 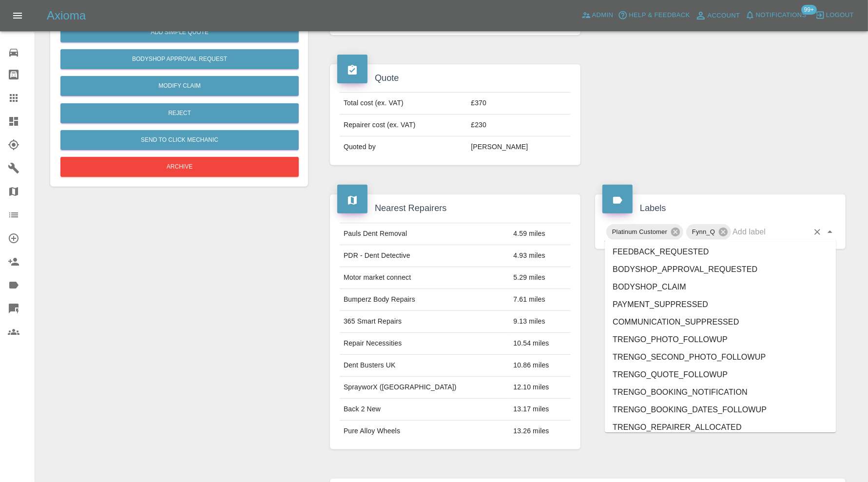 What do you see at coordinates (540, 409) in the screenshot?
I see `td: 13.17 miles` at bounding box center [540, 409].